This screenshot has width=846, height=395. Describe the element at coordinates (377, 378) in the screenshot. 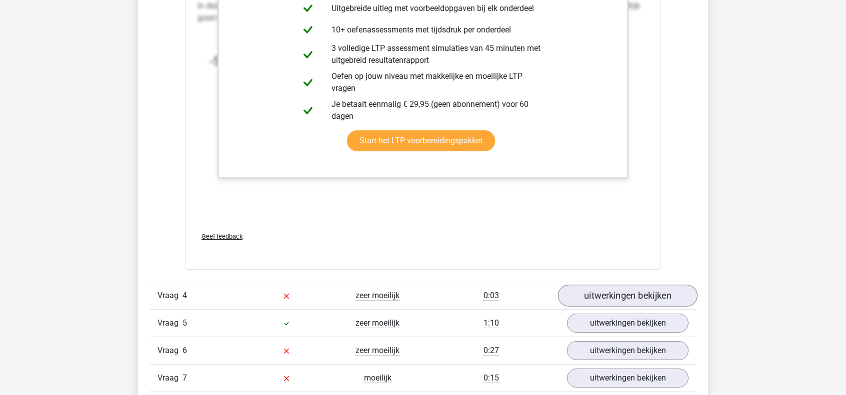

I see `span: moeilijk` at that location.